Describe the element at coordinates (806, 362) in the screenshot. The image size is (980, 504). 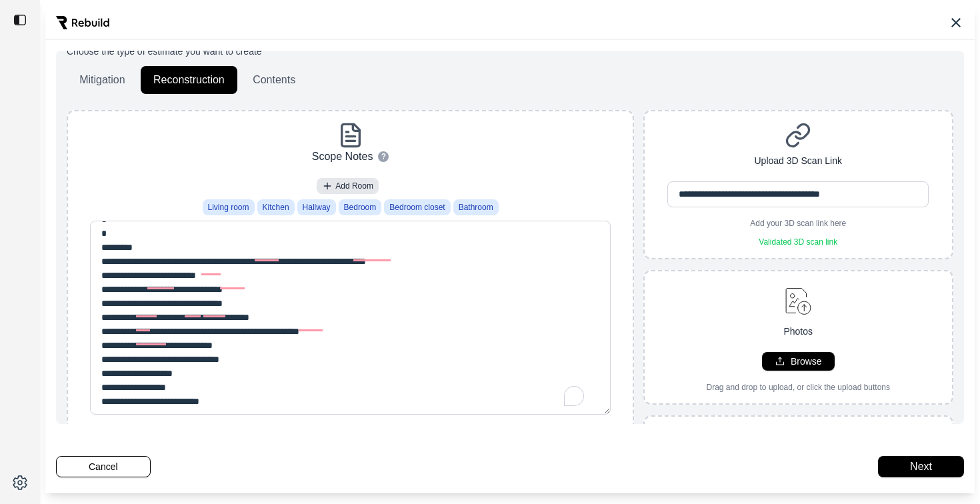
I see `p: Browse` at that location.